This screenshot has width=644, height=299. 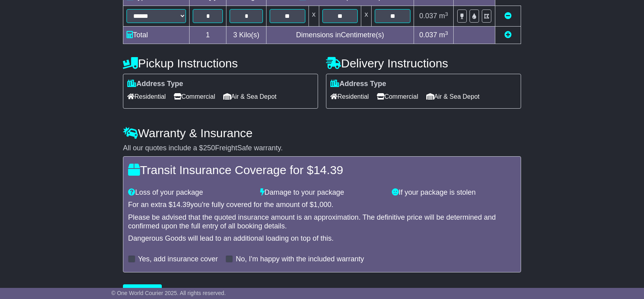 What do you see at coordinates (169, 293) in the screenshot?
I see `span: © One World Courier 2025. All rights reserved.` at bounding box center [169, 293].